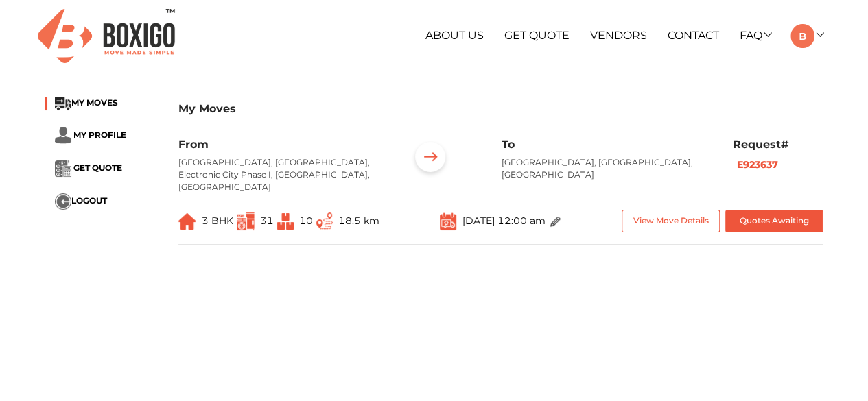  Describe the element at coordinates (283, 144) in the screenshot. I see `h6: From` at that location.